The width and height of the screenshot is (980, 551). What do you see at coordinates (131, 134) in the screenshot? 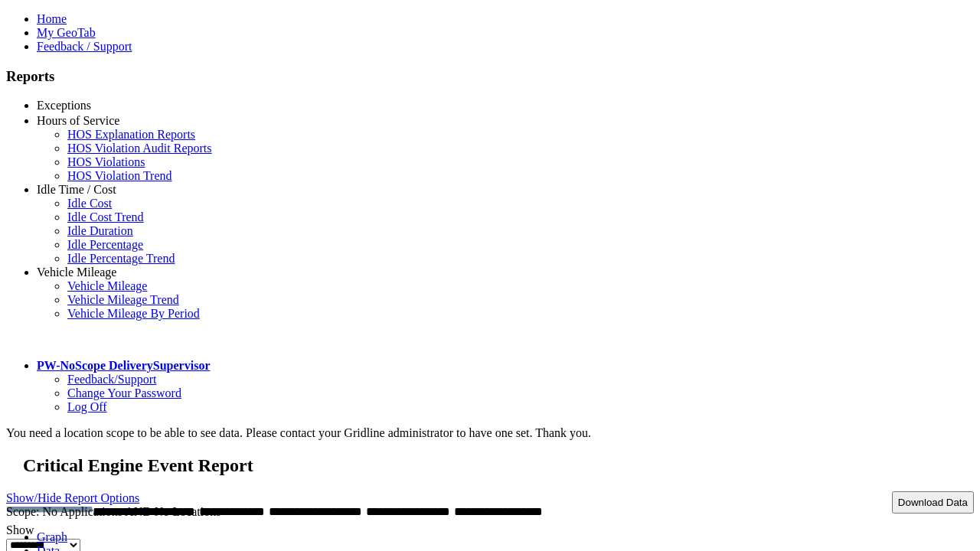
I see `a: HOS Explanation Reports` at bounding box center [131, 134].